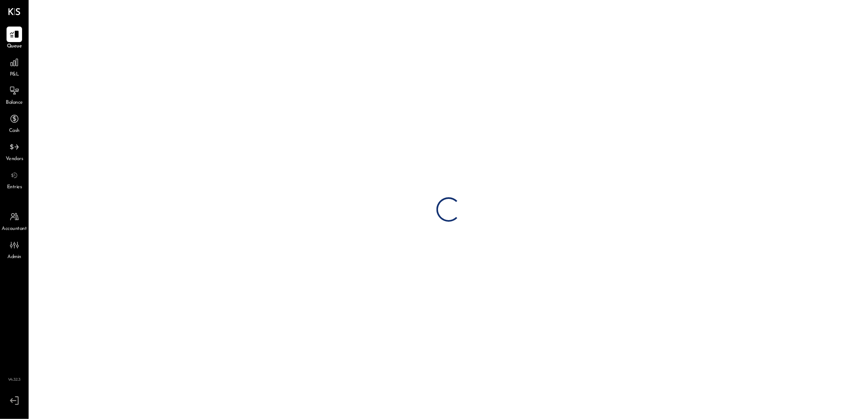 The image size is (868, 419). Describe the element at coordinates (14, 67) in the screenshot. I see `a: P&L` at that location.